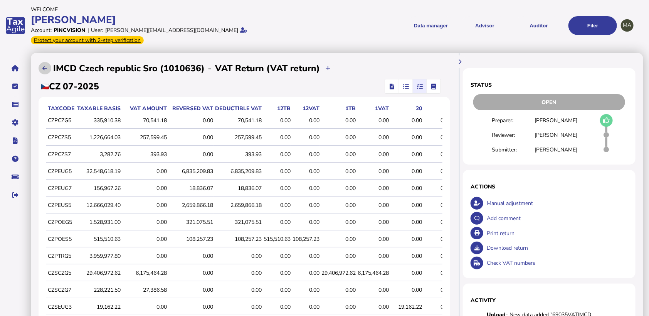 The image size is (649, 316). Describe the element at coordinates (477, 233) in the screenshot. I see `button: Open printable view of return.` at that location.